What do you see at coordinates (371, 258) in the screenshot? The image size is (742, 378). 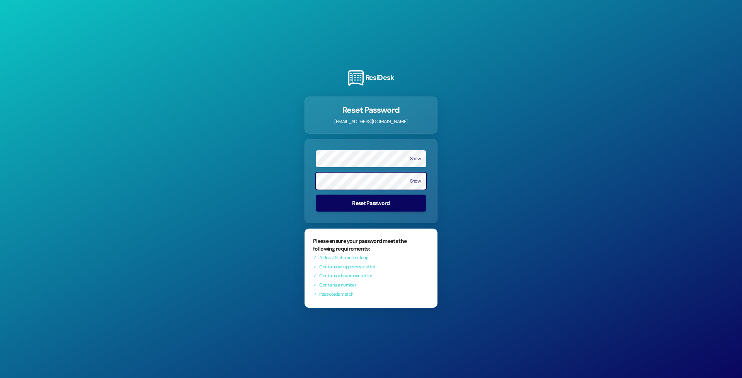 I see `div: At least 8 characters long` at bounding box center [371, 258].